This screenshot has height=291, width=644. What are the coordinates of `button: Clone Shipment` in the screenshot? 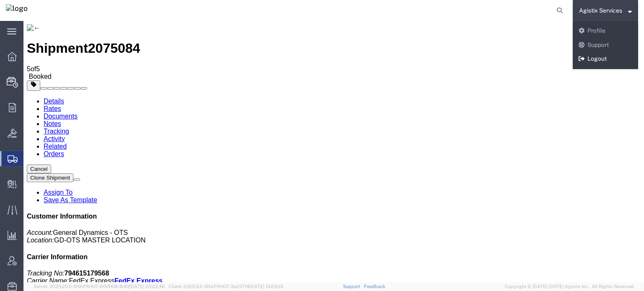 It's located at (26, 157).